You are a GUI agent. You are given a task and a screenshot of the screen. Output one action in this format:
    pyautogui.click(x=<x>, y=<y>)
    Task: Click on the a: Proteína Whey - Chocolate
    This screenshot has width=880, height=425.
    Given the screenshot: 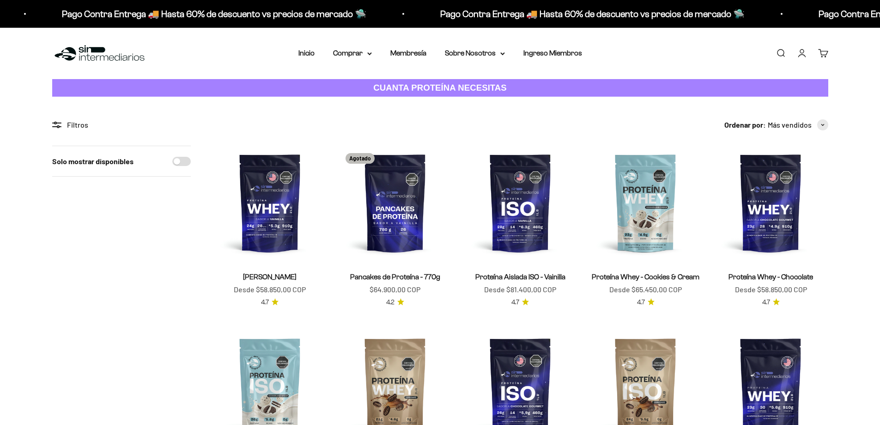 What is the action you would take?
    pyautogui.click(x=771, y=276)
    